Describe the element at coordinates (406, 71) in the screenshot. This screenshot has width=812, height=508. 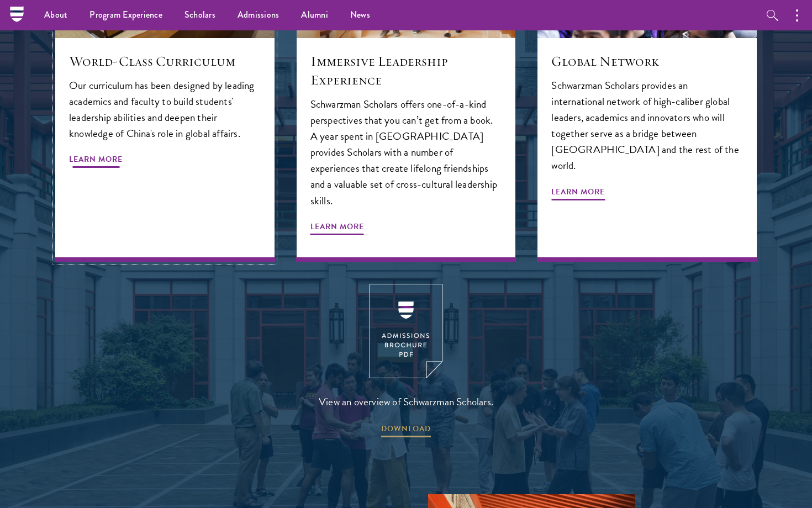
I see `h5: Immersive Leadership Experience` at that location.